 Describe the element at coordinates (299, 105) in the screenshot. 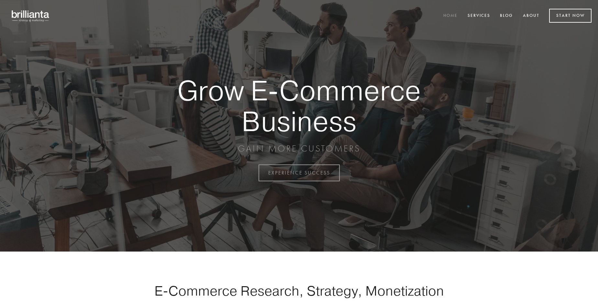

I see `strong: Grow E-Commerce Business` at that location.